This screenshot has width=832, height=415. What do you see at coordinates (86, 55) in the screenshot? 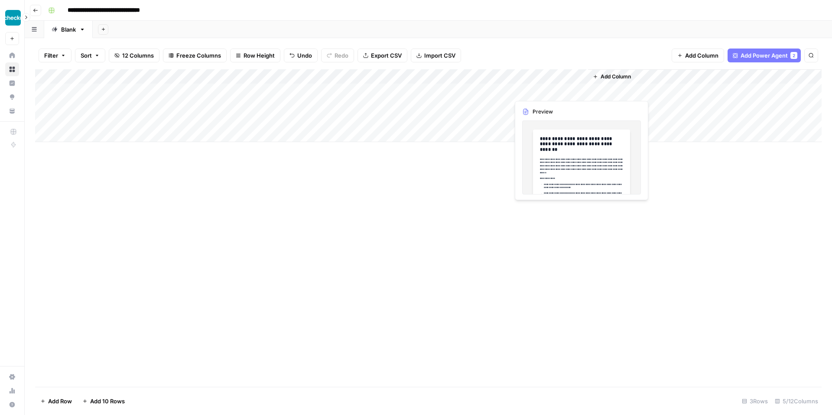
I see `span: Sort` at bounding box center [86, 55].